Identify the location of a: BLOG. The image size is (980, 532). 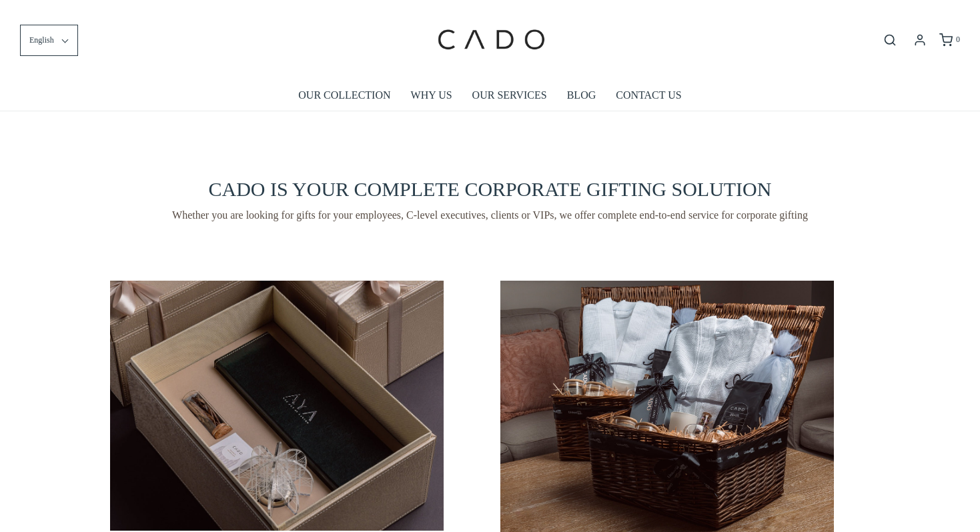
(581, 96).